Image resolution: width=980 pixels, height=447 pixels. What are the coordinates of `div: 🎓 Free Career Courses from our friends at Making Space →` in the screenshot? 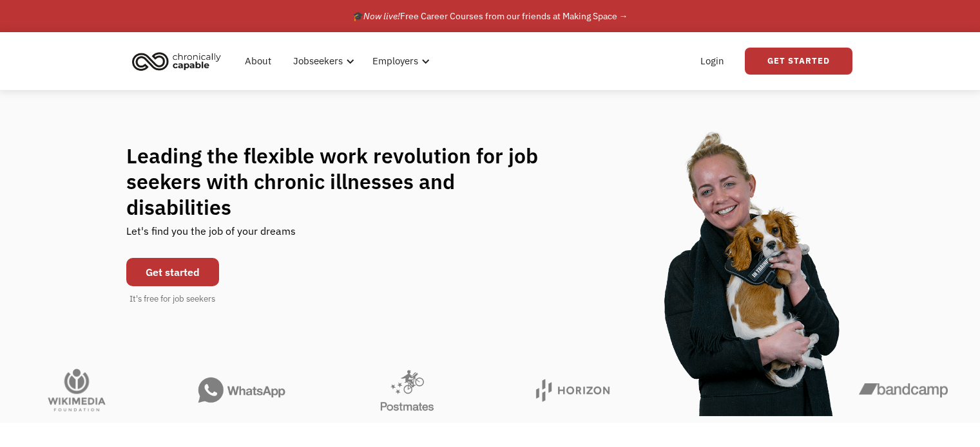 It's located at (490, 16).